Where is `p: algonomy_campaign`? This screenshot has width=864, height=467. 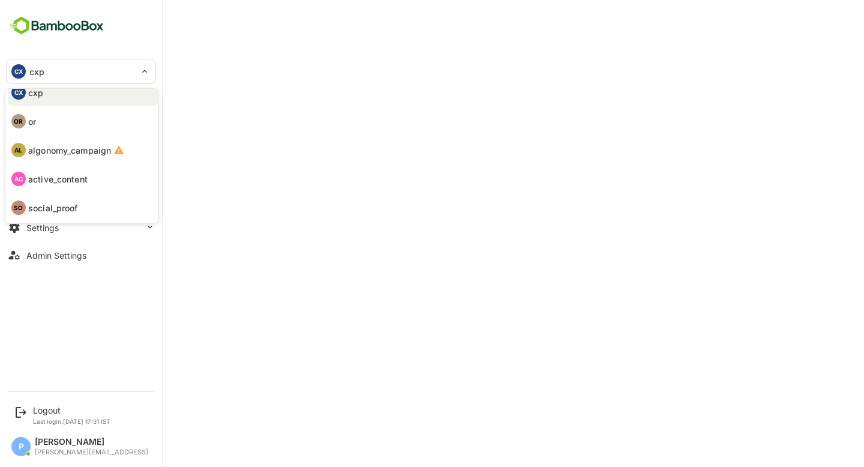
p: algonomy_campaign is located at coordinates (70, 150).